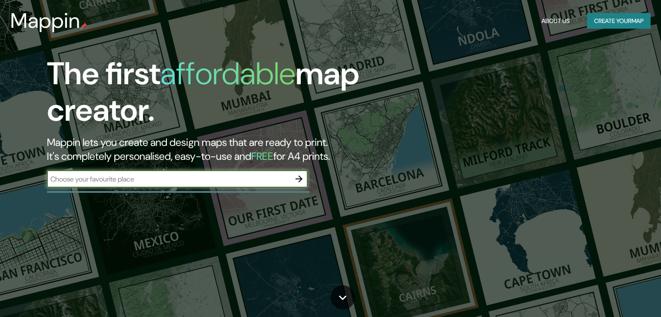 The width and height of the screenshot is (661, 317). I want to click on h2: Mappin lets you create and design maps that are ready to print. It's completely personalised, eas..., so click(212, 150).